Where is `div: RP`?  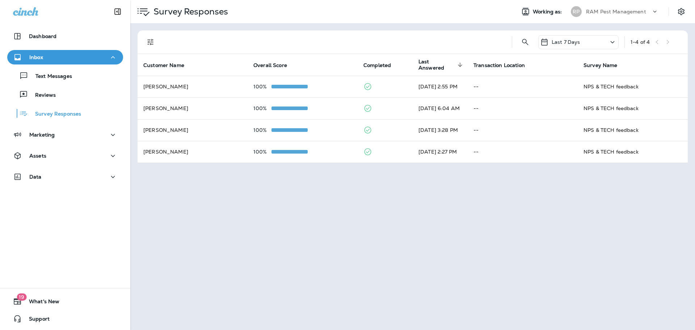 div: RP is located at coordinates (576, 12).